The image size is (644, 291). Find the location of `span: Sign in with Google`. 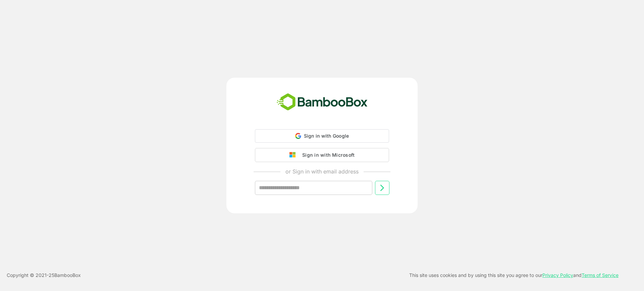

span: Sign in with Google is located at coordinates (326, 136).